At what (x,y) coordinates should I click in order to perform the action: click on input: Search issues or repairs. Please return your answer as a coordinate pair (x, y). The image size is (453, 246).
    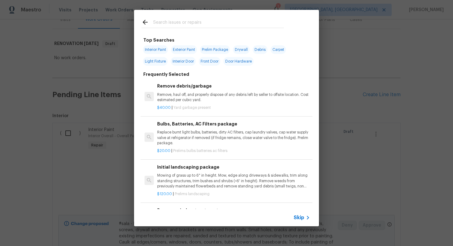
    Looking at the image, I should click on (218, 23).